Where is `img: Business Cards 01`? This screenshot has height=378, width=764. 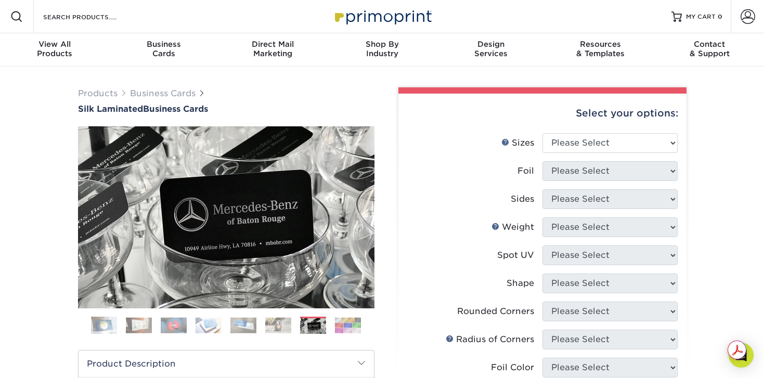 img: Business Cards 01 is located at coordinates (104, 326).